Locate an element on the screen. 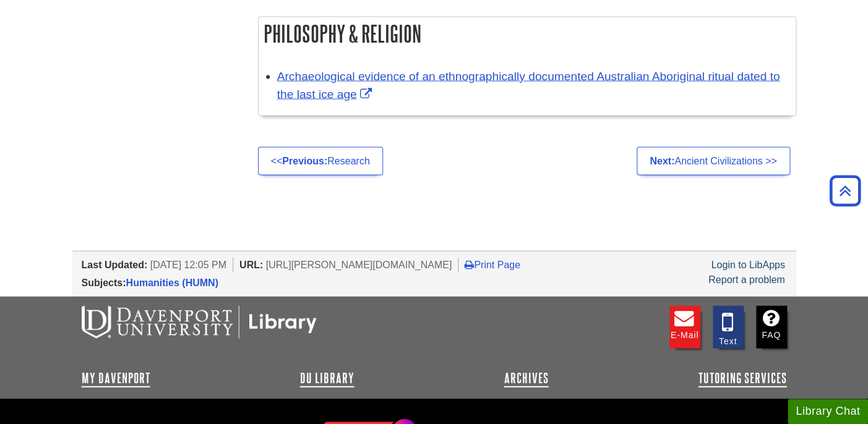 The image size is (868, 424). a: Link opens in new window is located at coordinates (528, 85).